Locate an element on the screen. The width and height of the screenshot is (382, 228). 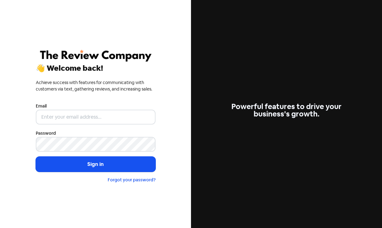
div: Powerful features to drive your business's growth. is located at coordinates (286, 110).